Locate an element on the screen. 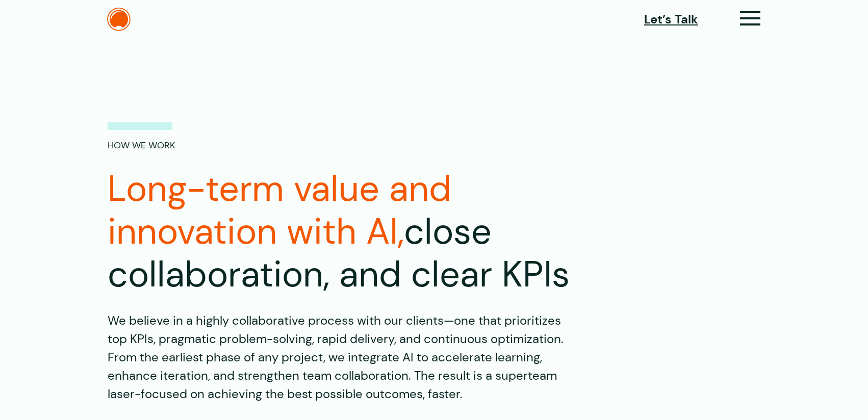 The image size is (868, 420). p: We believe in a highly collaborative process with our clients—one that prioritizes top KPIs, prag... is located at coordinates (337, 358).